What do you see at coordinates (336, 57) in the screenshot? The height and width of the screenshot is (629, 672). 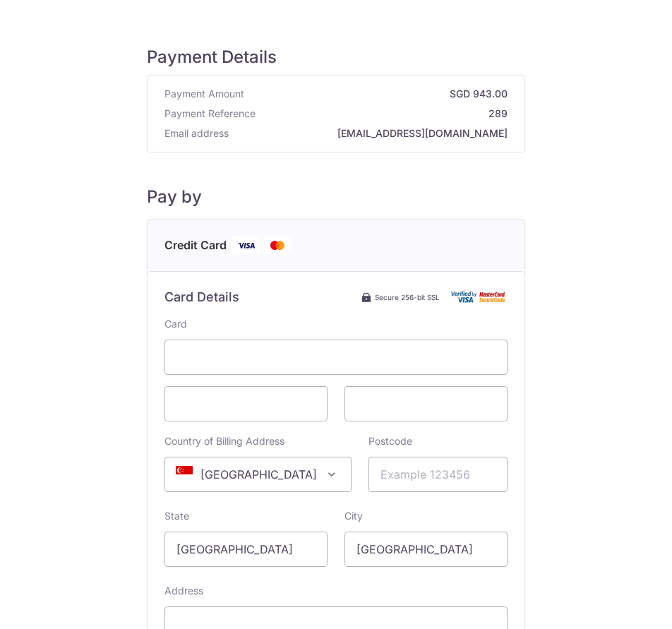 I see `h5: Payment Details` at bounding box center [336, 57].